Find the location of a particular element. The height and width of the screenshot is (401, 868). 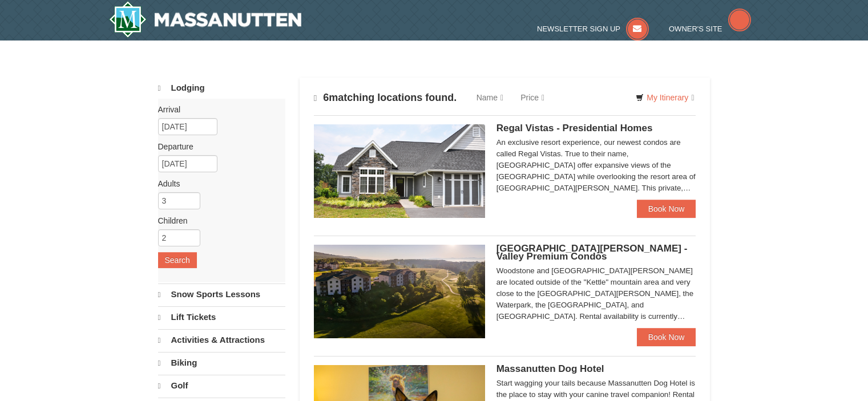

a: Golf is located at coordinates (221, 386).